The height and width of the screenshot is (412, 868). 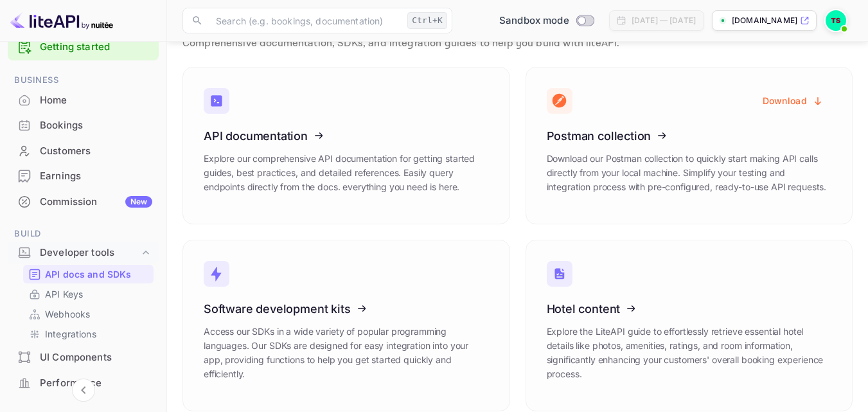 What do you see at coordinates (346, 145) in the screenshot?
I see `a: API documentationExplore our comprehensive API documentation for getting started guides, best pra...` at bounding box center [346, 145].